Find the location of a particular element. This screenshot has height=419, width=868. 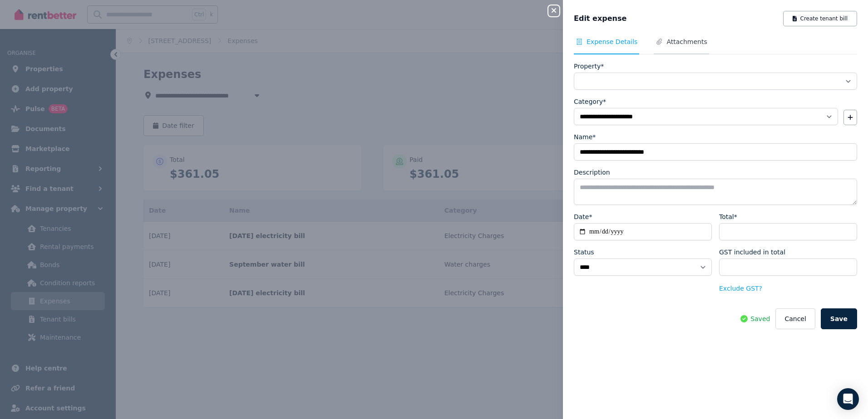

button: Create tenant bill is located at coordinates (820, 19).